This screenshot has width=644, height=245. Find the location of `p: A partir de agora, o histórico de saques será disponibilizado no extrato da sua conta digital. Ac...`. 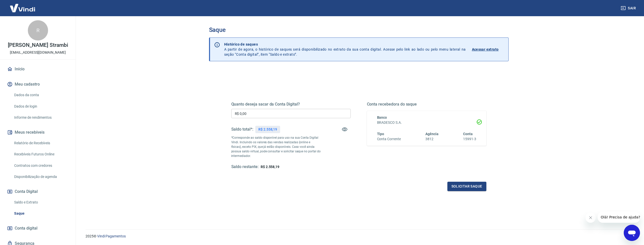

p: A partir de agora, o histórico de saques será disponibilizado no extrato da sua conta digital. Ac... is located at coordinates (345, 49).